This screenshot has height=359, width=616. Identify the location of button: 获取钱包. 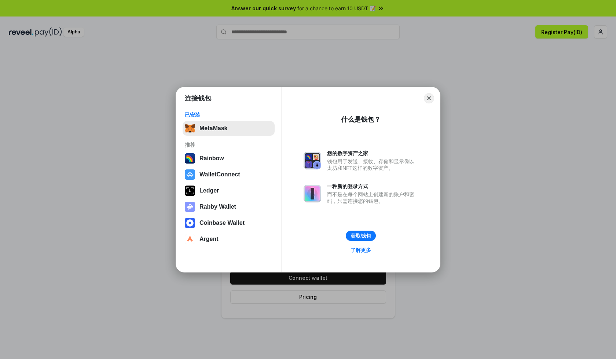
(361, 236).